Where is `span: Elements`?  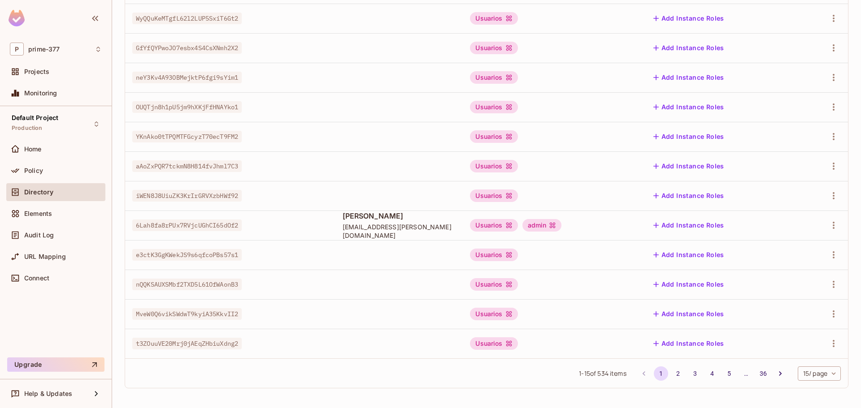
span: Elements is located at coordinates (38, 214).